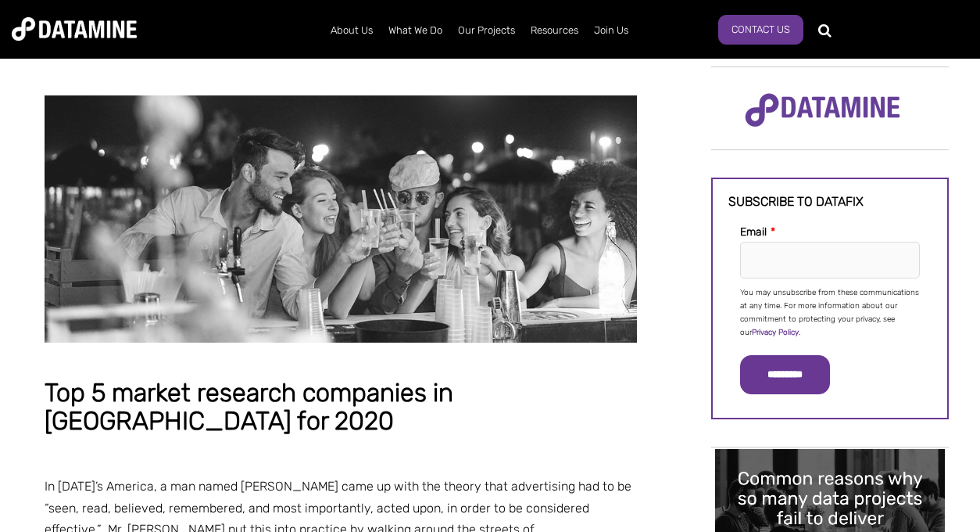 This screenshot has height=532, width=980. Describe the element at coordinates (760, 30) in the screenshot. I see `a: Contact Us` at that location.